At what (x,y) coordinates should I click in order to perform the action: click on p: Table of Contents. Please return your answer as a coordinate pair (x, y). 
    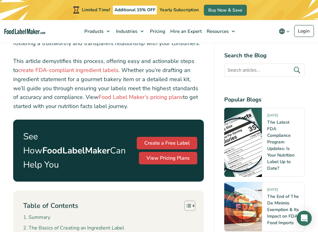
    Looking at the image, I should click on (50, 206).